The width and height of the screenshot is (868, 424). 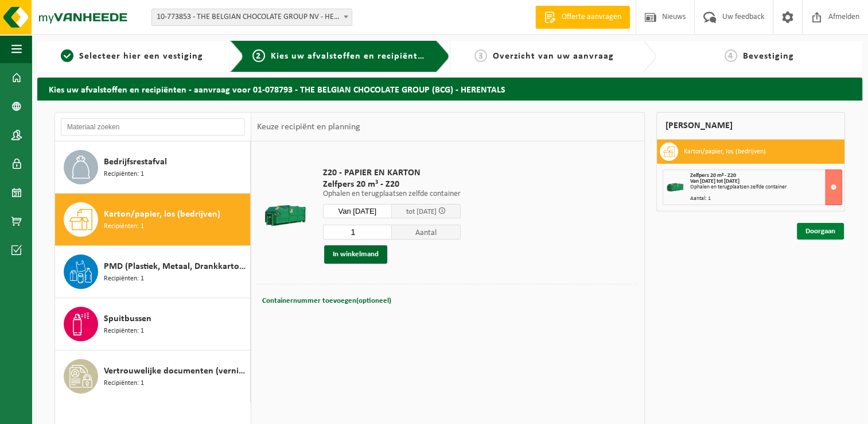 I want to click on button: Karton/papier, los (bedrijven) Recipiënten: 1, so click(x=152, y=219).